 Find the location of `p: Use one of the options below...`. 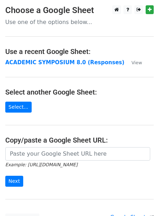

p: Use one of the options below... is located at coordinates (80, 22).